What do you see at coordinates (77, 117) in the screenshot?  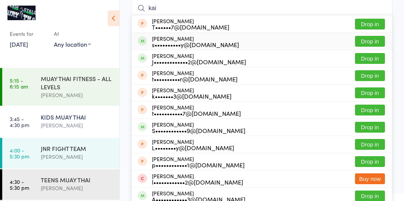 I see `div: KIDS MUAY THAI` at bounding box center [77, 117].